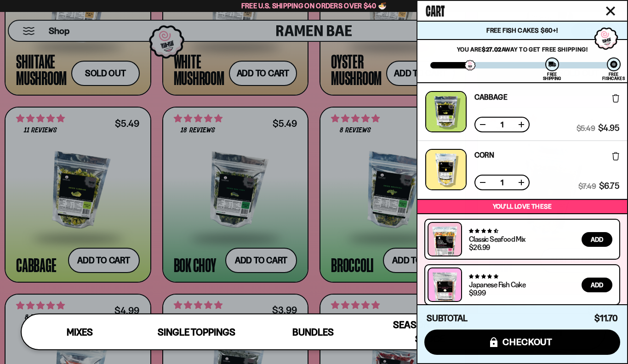 This screenshot has width=628, height=364. What do you see at coordinates (492, 49) in the screenshot?
I see `strong: $27.02` at bounding box center [492, 49].